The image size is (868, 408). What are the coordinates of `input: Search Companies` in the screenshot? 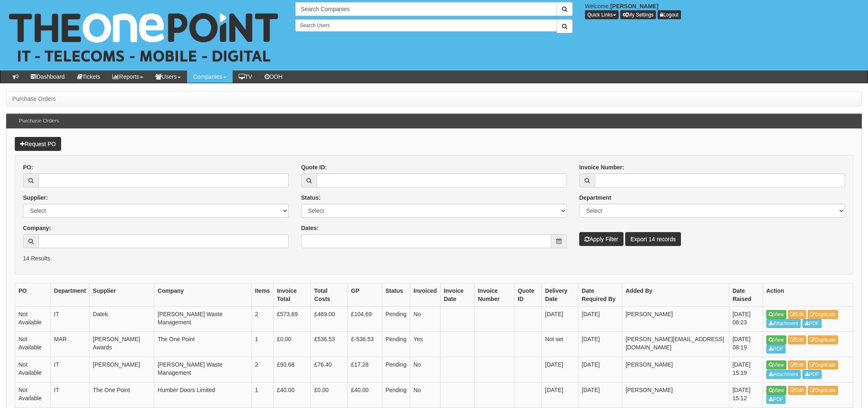 It's located at (426, 9).